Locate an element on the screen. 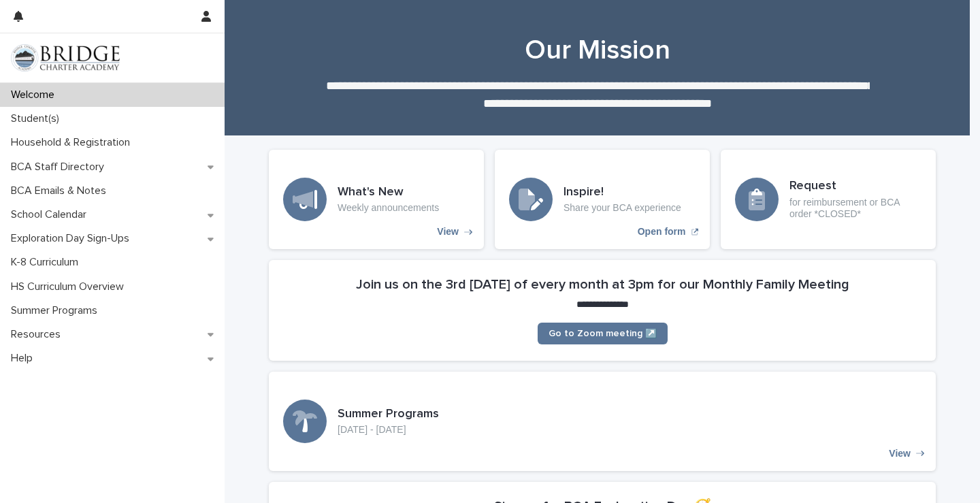 The image size is (980, 503). p: HS Curriculum Overview is located at coordinates (70, 287).